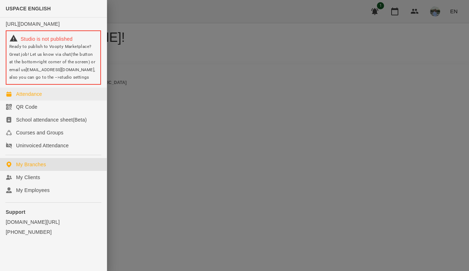 This screenshot has width=469, height=271. I want to click on a: studio settings, so click(74, 77).